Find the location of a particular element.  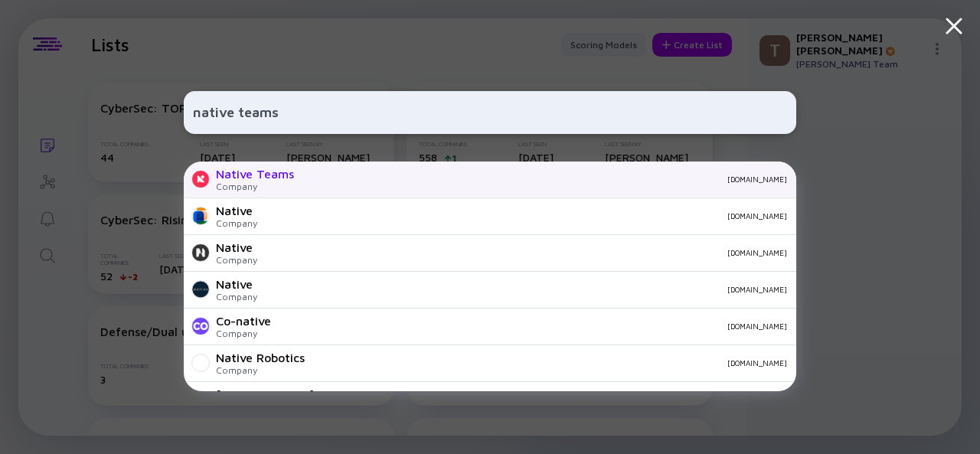

div: Co-native is located at coordinates (244, 321).